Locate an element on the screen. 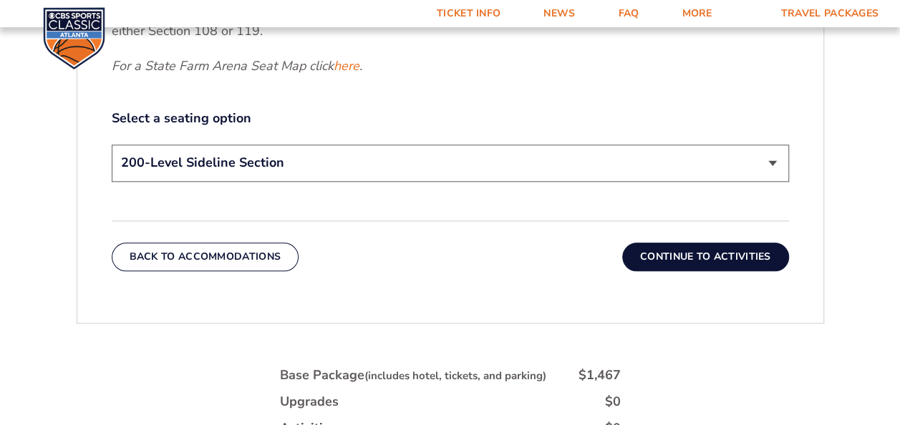 Image resolution: width=900 pixels, height=425 pixels. button: Continue To Activities is located at coordinates (705, 257).